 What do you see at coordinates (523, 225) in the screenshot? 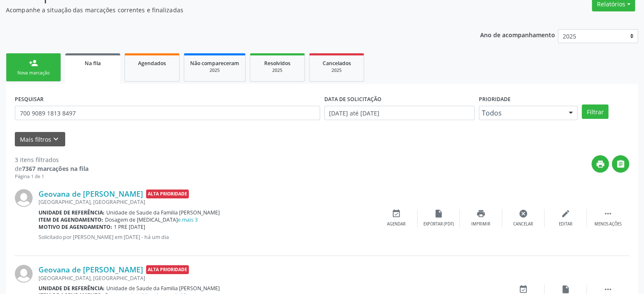
I see `div: Cancelar` at bounding box center [523, 225].